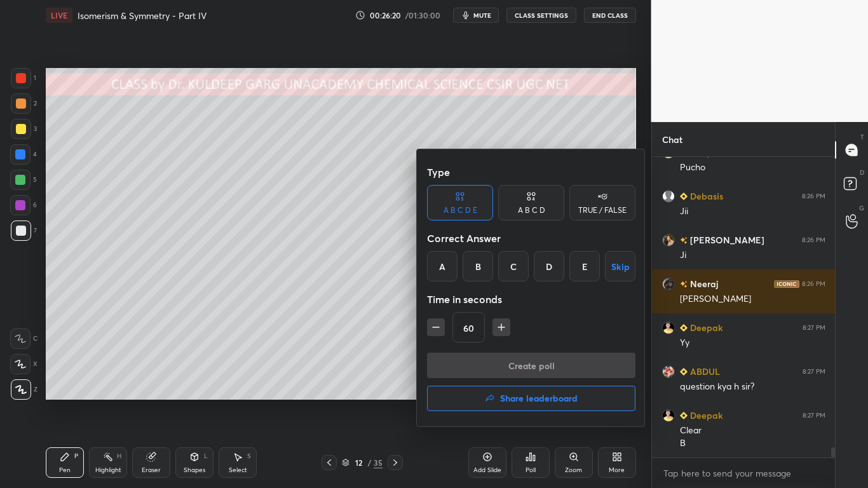  Describe the element at coordinates (539, 398) in the screenshot. I see `h4: Share leaderboard` at that location.